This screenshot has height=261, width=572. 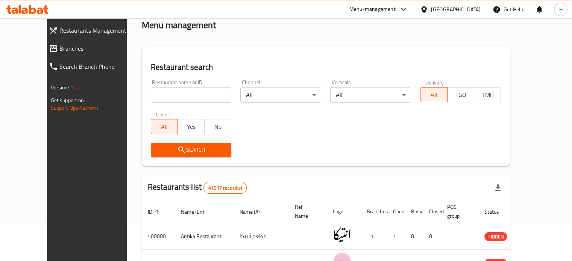 I want to click on td: 500000, so click(x=158, y=237).